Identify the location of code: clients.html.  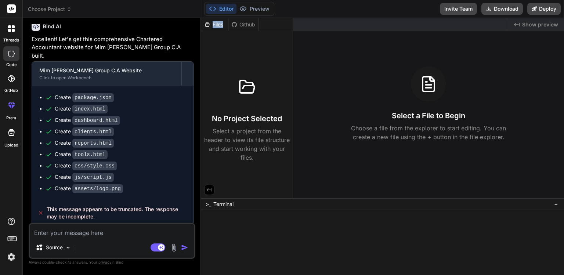
(93, 132).